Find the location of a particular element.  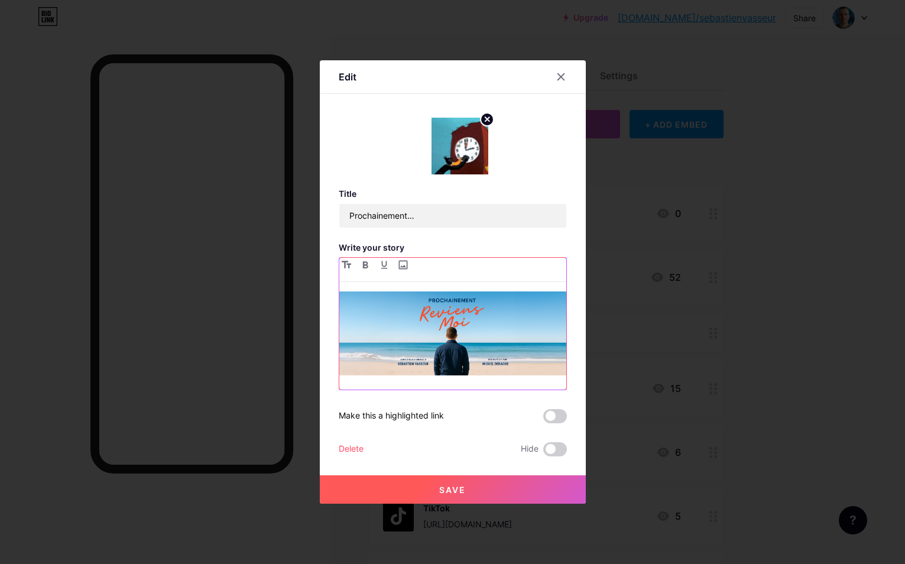

div: Delete is located at coordinates (351, 449).